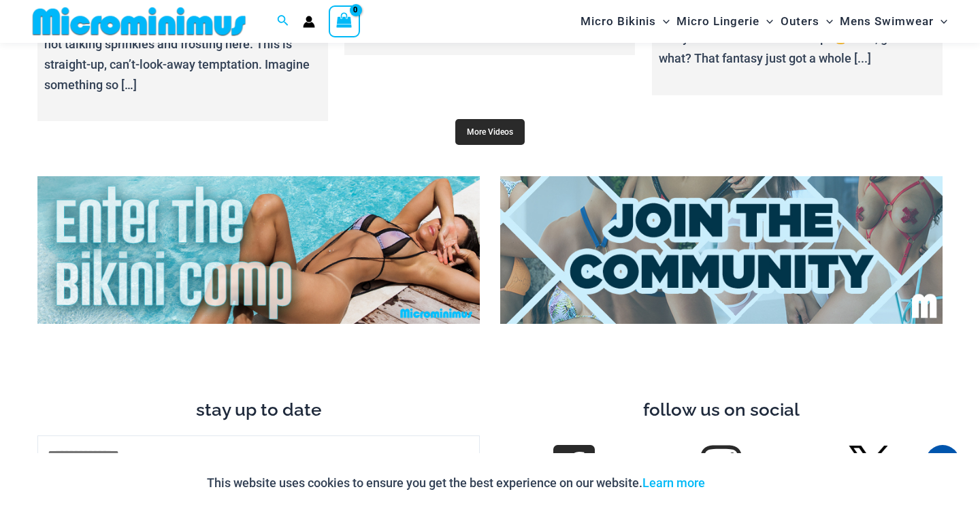 The image size is (980, 513). What do you see at coordinates (258, 249) in the screenshot?
I see `img: Enter Bikini Comp` at bounding box center [258, 249].